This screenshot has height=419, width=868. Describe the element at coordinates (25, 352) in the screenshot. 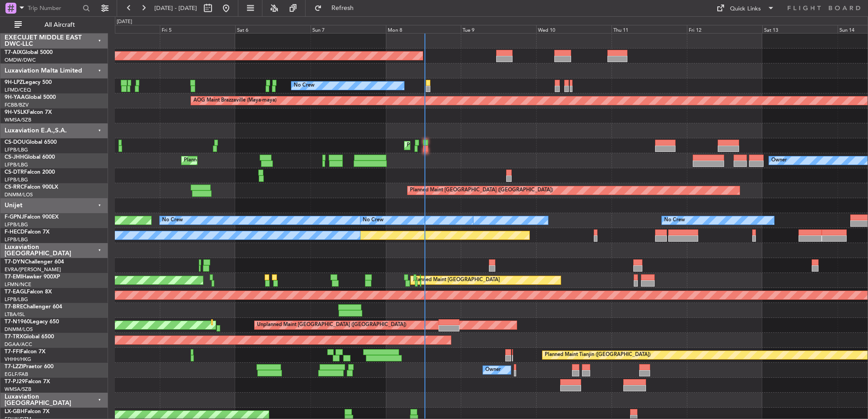

I see `a: T7-FFIFalcon 7X` at that location.